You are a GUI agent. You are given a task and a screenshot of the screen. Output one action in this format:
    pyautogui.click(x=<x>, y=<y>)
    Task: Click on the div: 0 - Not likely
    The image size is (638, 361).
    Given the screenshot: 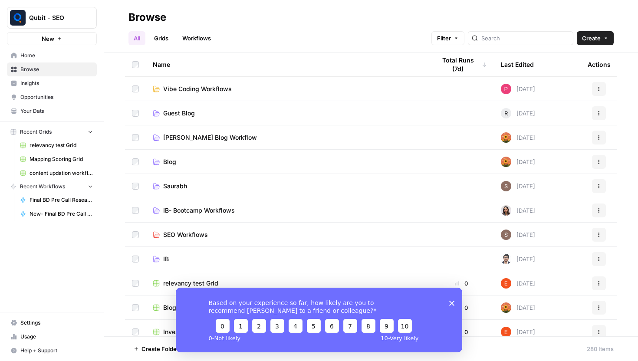 What is the action you would take?
    pyautogui.click(x=73, y=50)
    